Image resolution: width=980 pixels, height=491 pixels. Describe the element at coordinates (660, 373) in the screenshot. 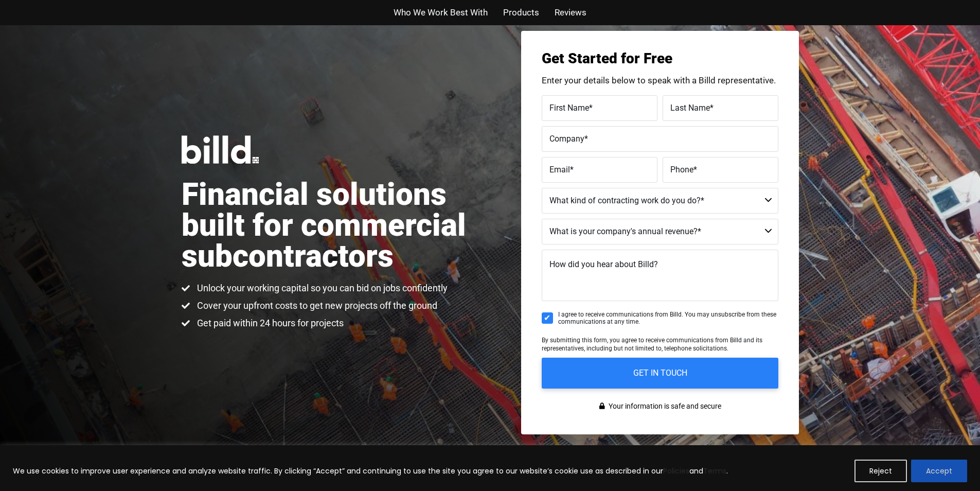

I see `input: GET IN TOUCH` at that location.